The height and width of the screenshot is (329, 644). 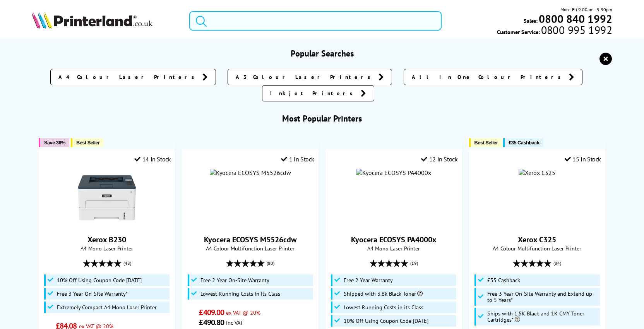 What do you see at coordinates (55, 143) in the screenshot?
I see `span: Save 36%` at bounding box center [55, 143].